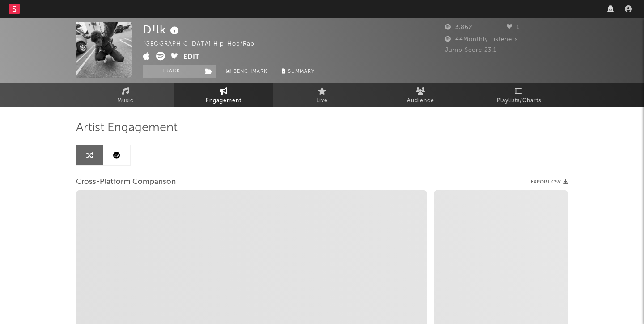 This screenshot has width=644, height=324. What do you see at coordinates (126, 182) in the screenshot?
I see `span: Cross-Platform Comparison` at bounding box center [126, 182].